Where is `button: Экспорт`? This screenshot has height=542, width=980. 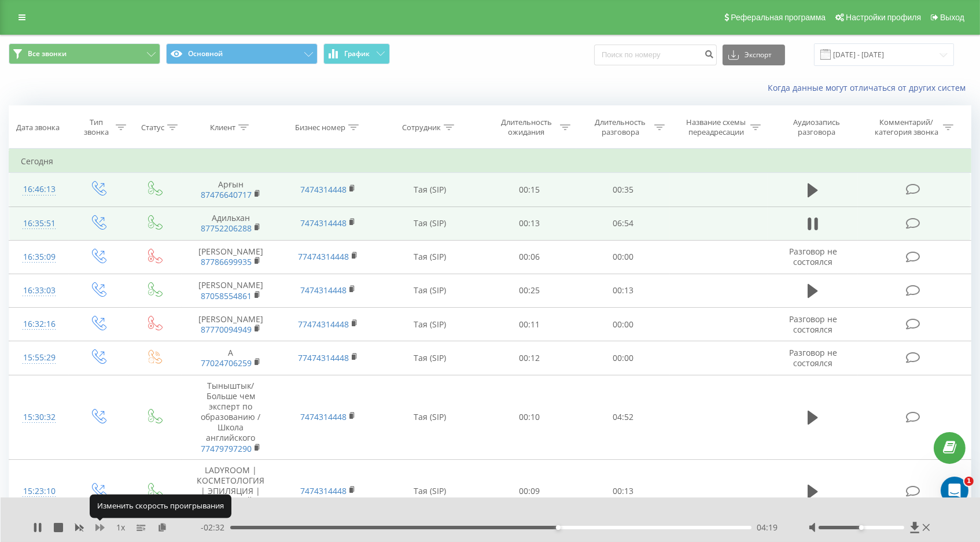
button: Экспорт is located at coordinates (754, 55).